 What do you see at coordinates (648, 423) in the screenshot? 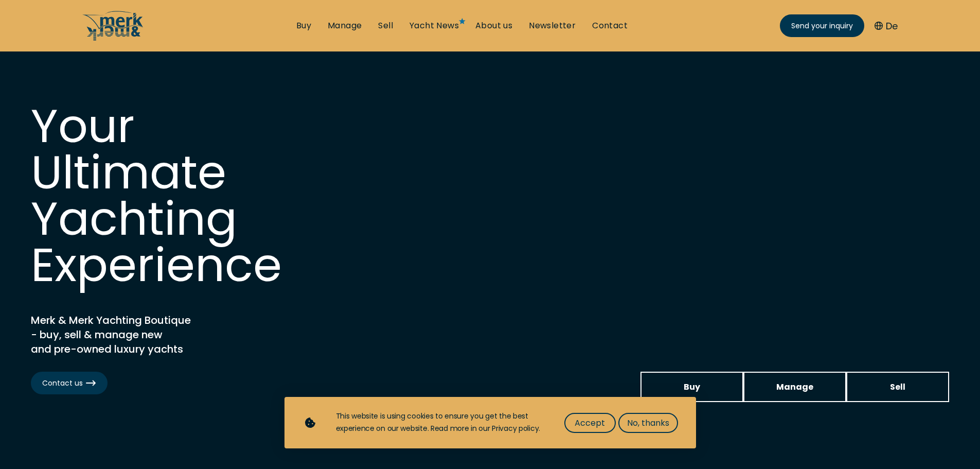
I see `span: No, thanks` at bounding box center [648, 423].